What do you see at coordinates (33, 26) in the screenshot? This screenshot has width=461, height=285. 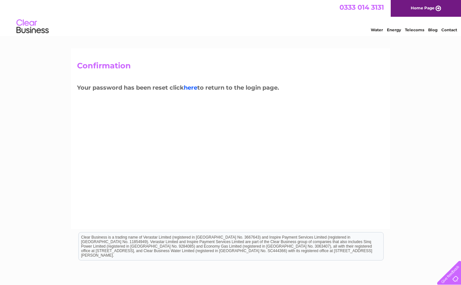 I see `img: logo.png` at bounding box center [33, 26].